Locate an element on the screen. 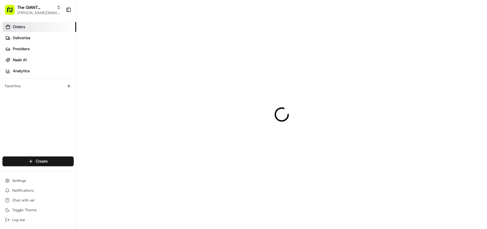 This screenshot has width=487, height=229. span: Log out is located at coordinates (18, 220).